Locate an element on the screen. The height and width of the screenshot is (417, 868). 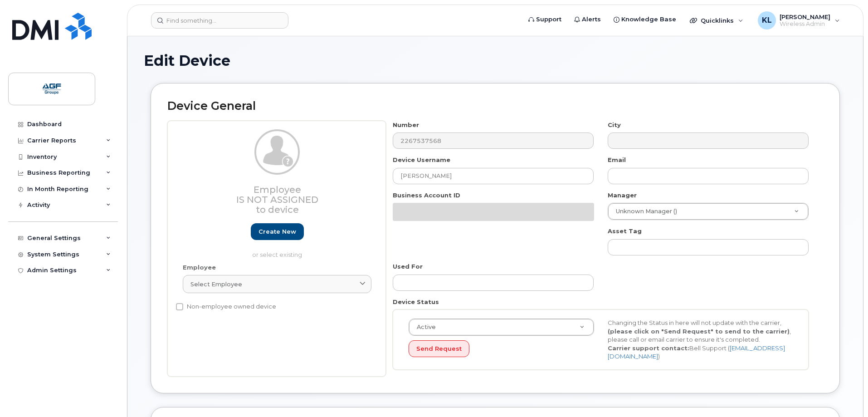
span: to device is located at coordinates (277, 209).